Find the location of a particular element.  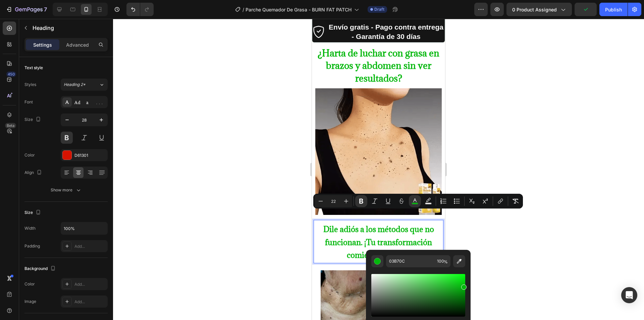

div: Padding is located at coordinates (32, 246).